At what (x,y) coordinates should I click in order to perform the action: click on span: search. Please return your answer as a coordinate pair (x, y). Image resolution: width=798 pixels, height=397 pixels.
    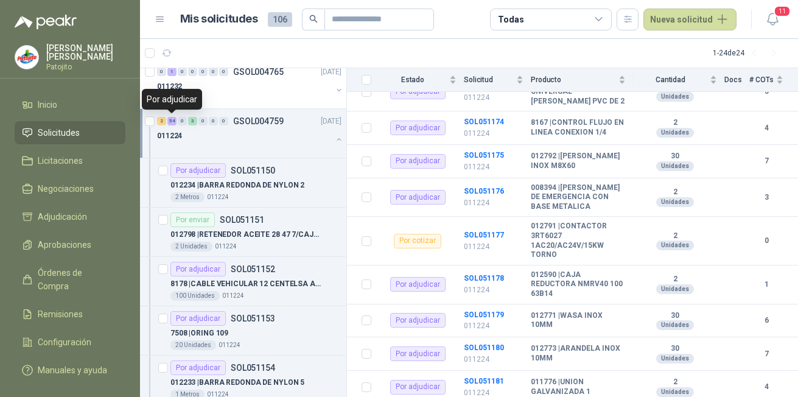
    Looking at the image, I should click on (314, 19).